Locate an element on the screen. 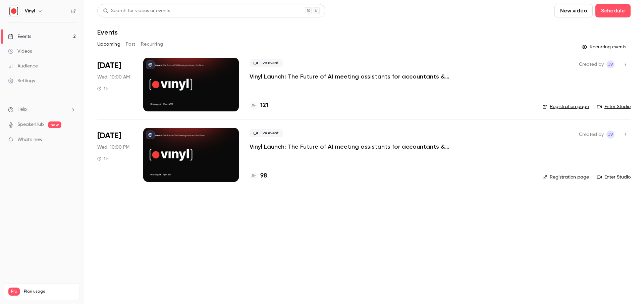  div: Aug 13 Wed, 10:00 AM (Australia/Sydney) is located at coordinates (115, 85).